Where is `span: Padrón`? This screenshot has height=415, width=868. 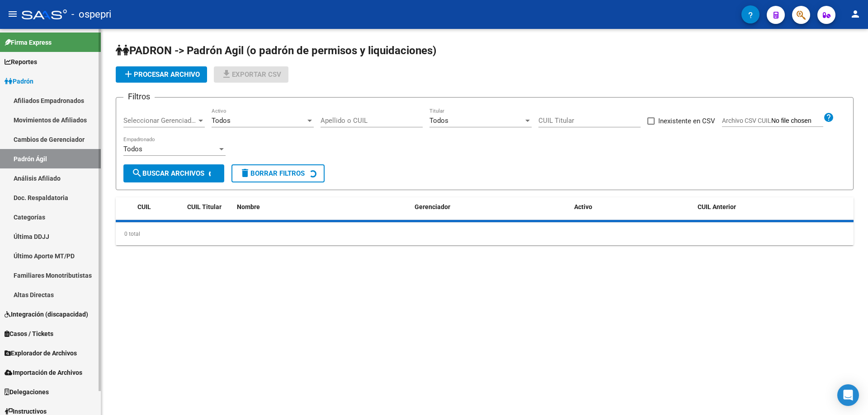
span: Padrón is located at coordinates (19, 81).